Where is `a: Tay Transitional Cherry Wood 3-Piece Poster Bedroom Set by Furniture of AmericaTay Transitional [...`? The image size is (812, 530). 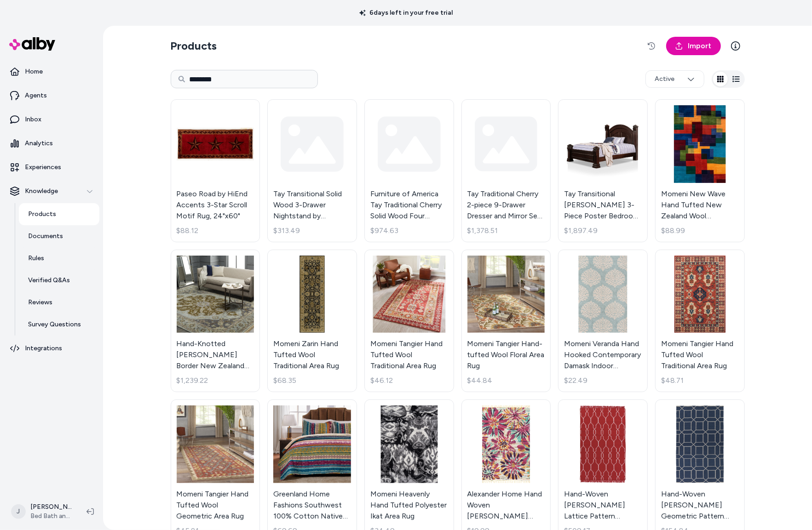 a: Tay Transitional Cherry Wood 3-Piece Poster Bedroom Set by Furniture of AmericaTay Transitional [... is located at coordinates (602, 171).